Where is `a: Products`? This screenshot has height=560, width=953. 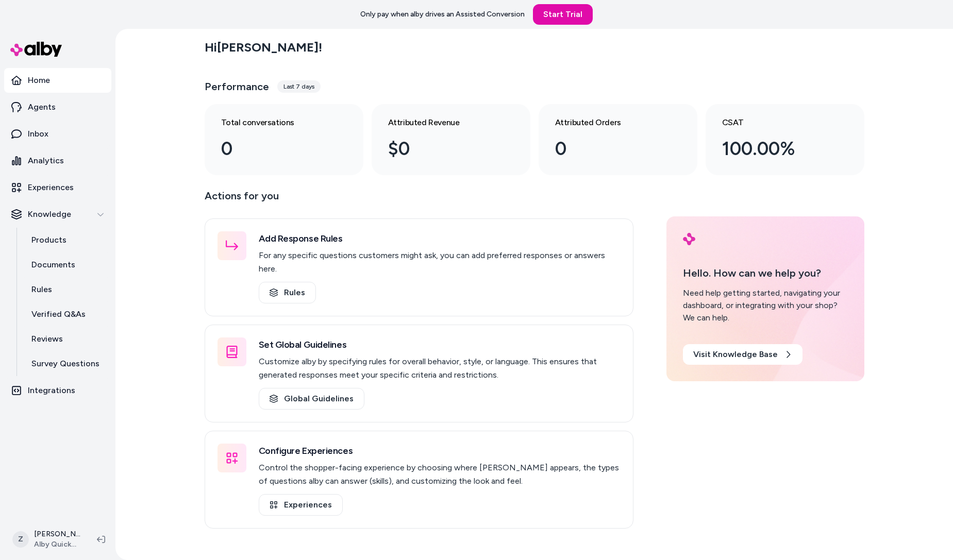 a: Products is located at coordinates (66, 240).